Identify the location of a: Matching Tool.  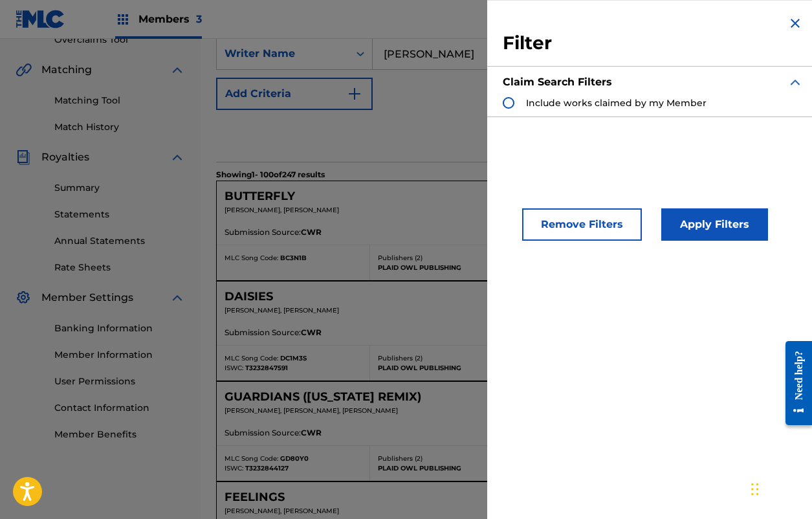
(120, 100).